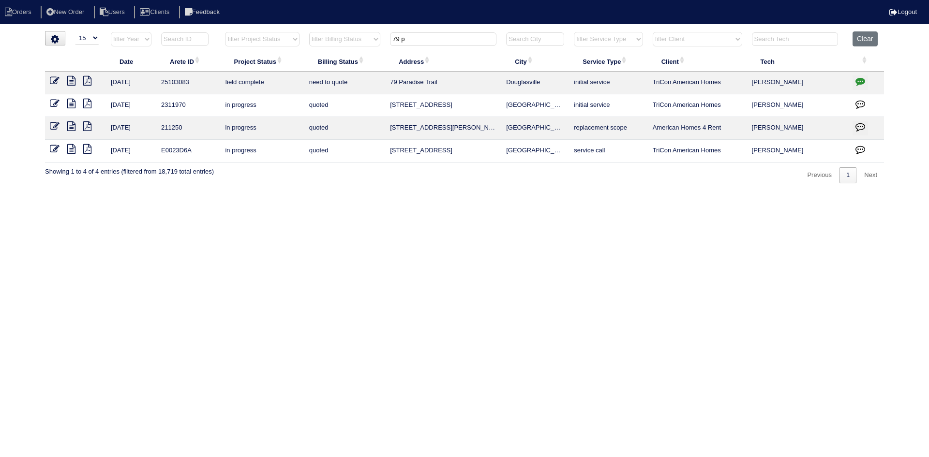  I want to click on td: field complete, so click(262, 83).